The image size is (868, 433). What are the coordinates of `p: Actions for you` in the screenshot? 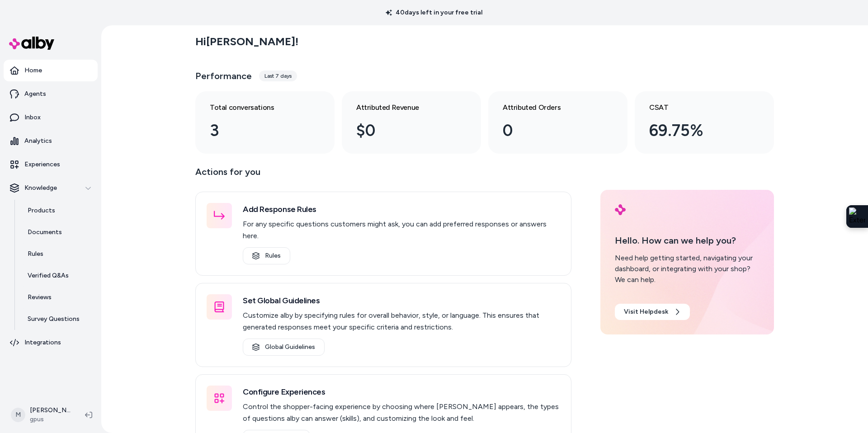 It's located at (384, 175).